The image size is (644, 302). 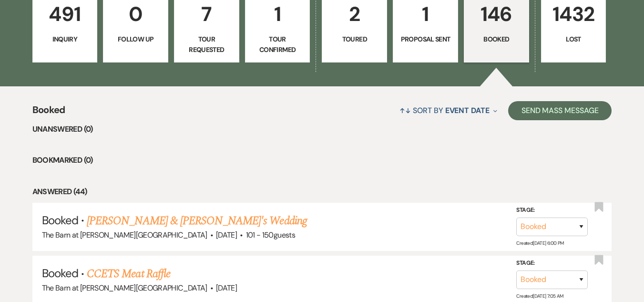 I want to click on button: Send Mass Message, so click(x=560, y=110).